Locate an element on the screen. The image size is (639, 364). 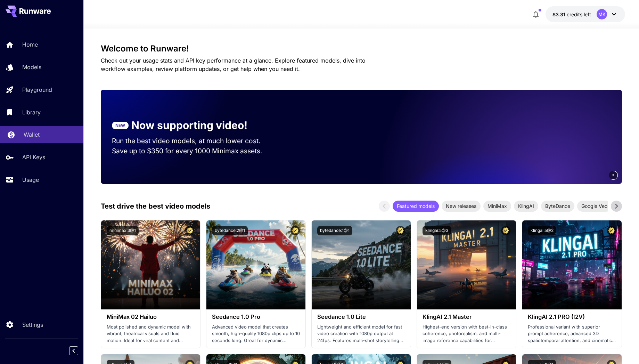
div: $3.31123 is located at coordinates (572, 14).